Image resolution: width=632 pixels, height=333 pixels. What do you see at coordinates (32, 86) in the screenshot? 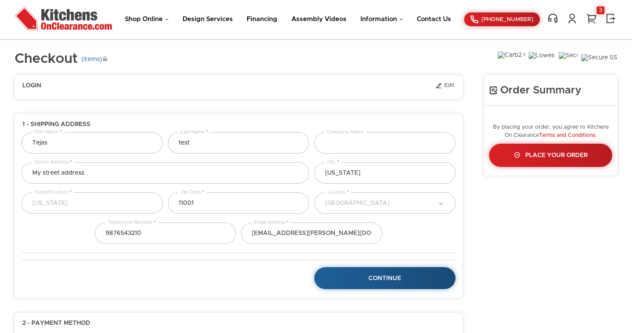
I see `span: Login` at bounding box center [32, 86].